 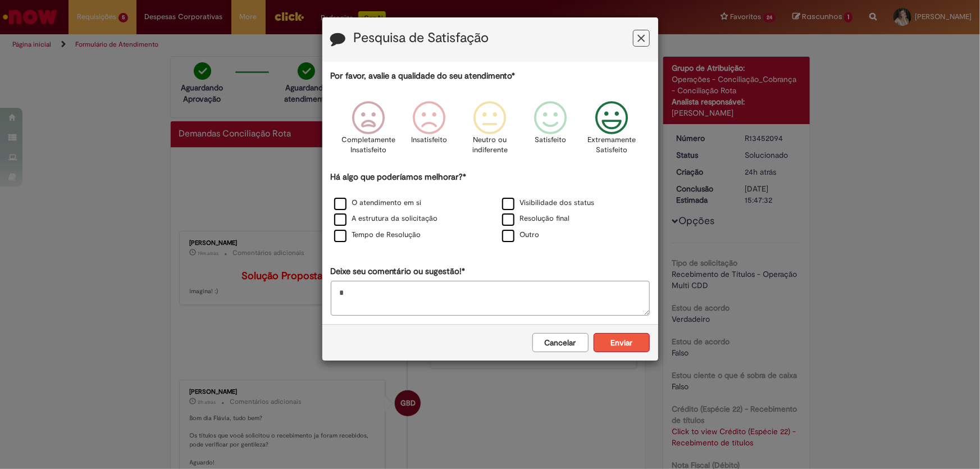 What do you see at coordinates (398, 271) in the screenshot?
I see `label: Deixe seu comentário ou sugestão!*` at bounding box center [398, 271].